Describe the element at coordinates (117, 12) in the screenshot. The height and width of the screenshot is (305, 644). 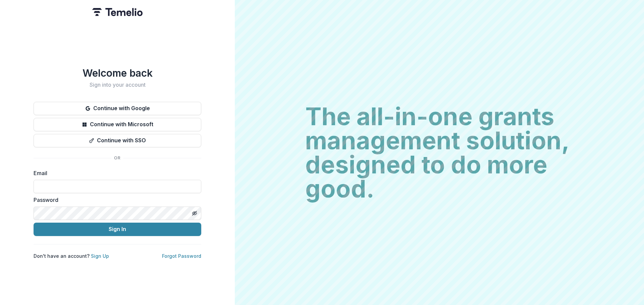
I see `img: Temelio` at that location.